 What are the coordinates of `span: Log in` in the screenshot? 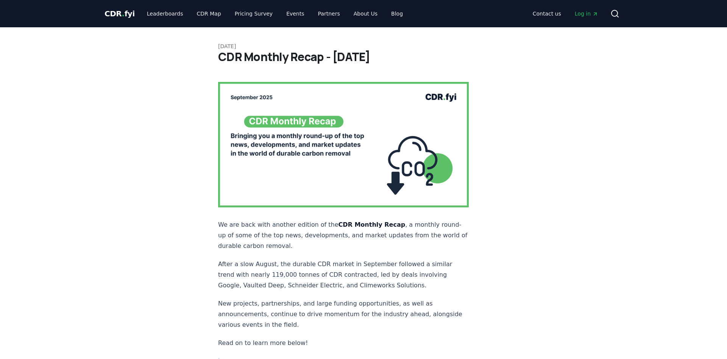 It's located at (587, 14).